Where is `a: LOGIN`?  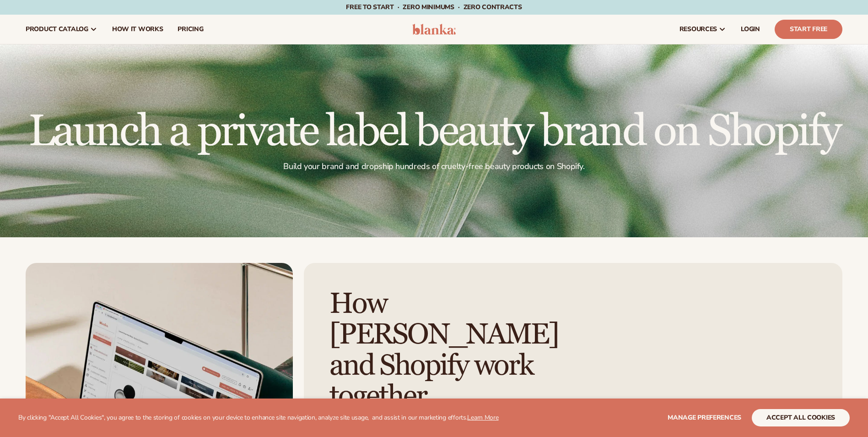
a: LOGIN is located at coordinates (750, 29).